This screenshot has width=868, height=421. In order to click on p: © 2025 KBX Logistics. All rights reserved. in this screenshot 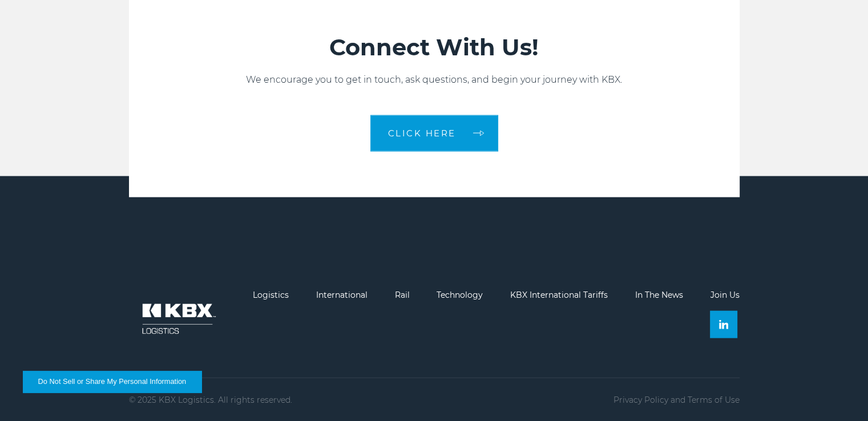, I will do `click(211, 400)`.